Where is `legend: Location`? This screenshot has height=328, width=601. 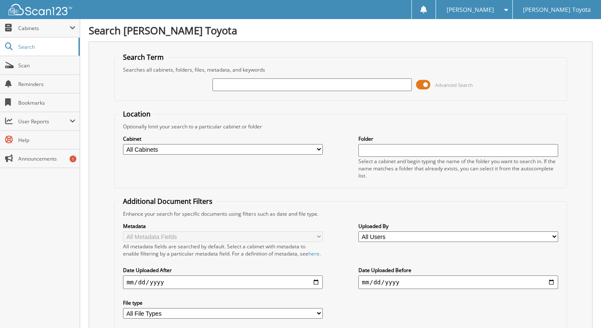 legend: Location is located at coordinates (137, 114).